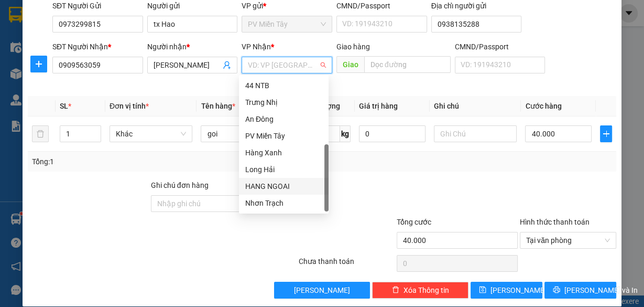 The height and width of the screenshot is (307, 644). Describe the element at coordinates (283, 153) in the screenshot. I see `div: Hàng Xanh` at that location.